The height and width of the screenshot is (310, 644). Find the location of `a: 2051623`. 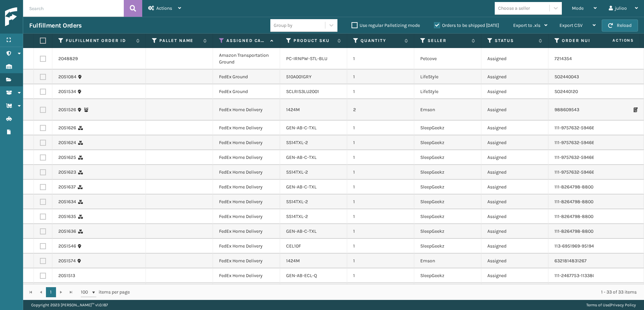

a: 2051623 is located at coordinates (67, 172).